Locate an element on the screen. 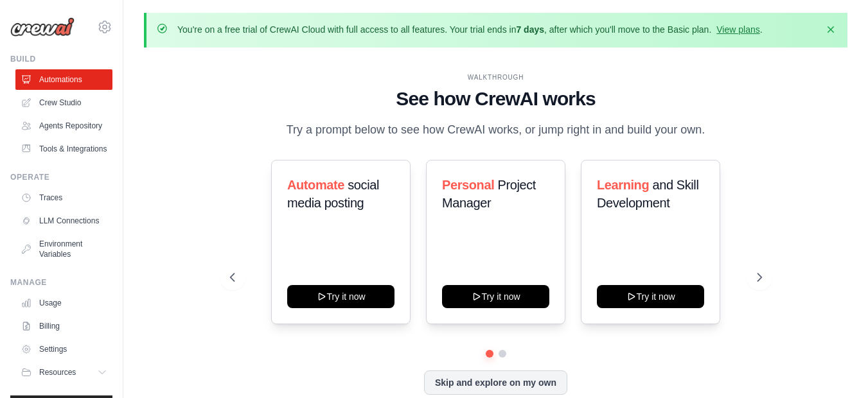 The image size is (868, 398). a: Usage is located at coordinates (63, 303).